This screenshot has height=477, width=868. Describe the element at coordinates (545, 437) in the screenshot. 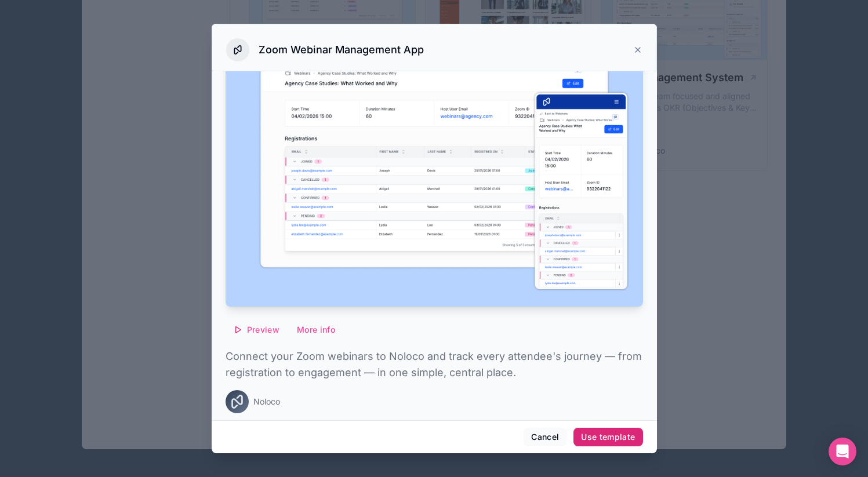

I see `button: Cancel` at that location.